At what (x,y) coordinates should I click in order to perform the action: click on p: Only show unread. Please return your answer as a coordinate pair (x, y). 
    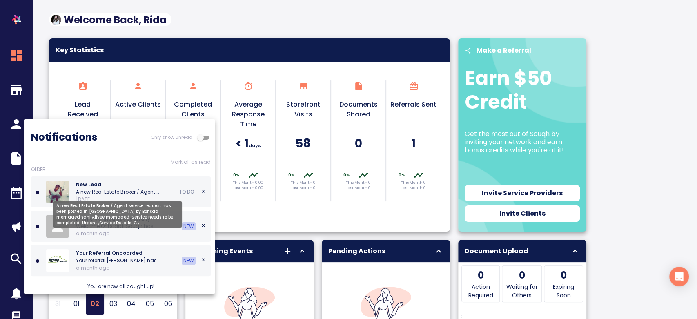
    Looking at the image, I should click on (173, 137).